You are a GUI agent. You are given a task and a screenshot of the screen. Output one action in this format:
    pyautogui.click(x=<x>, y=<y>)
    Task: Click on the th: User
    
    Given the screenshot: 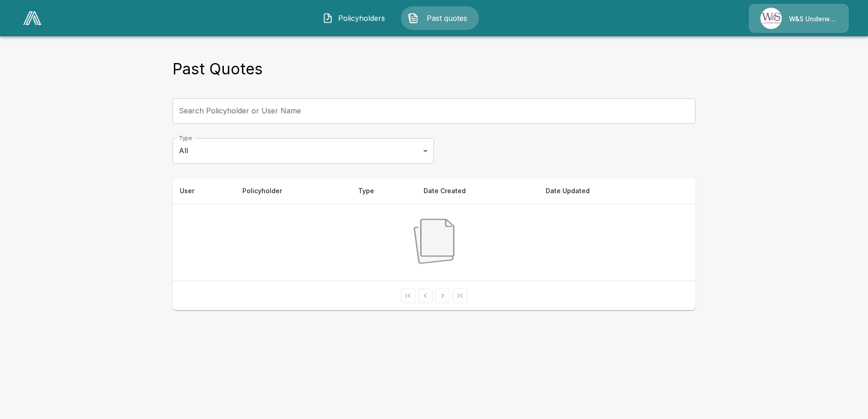 What is the action you would take?
    pyautogui.click(x=204, y=191)
    